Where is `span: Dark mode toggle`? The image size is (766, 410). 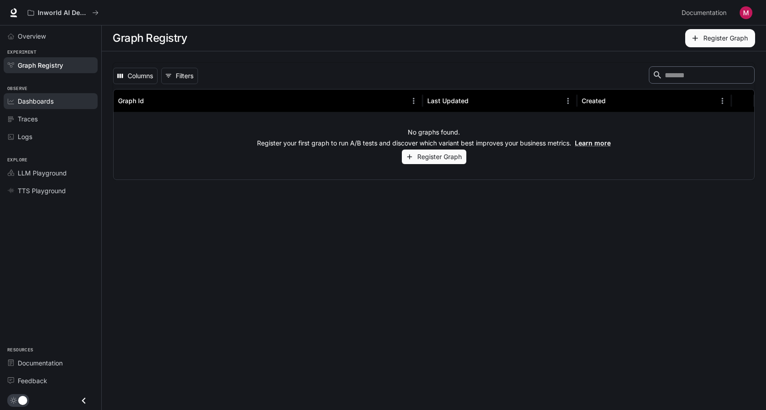
span: Dark mode toggle is located at coordinates (23, 400).